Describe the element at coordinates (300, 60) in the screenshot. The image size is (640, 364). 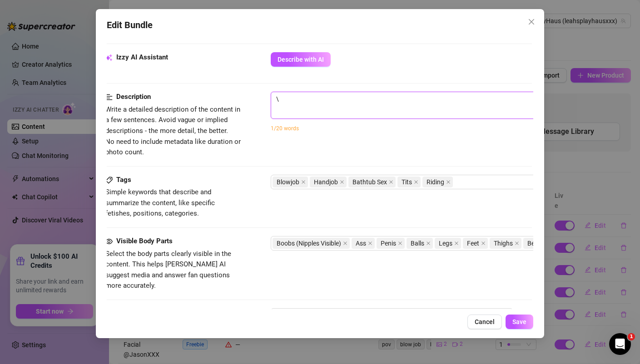
I see `span: Describe with AI` at that location.